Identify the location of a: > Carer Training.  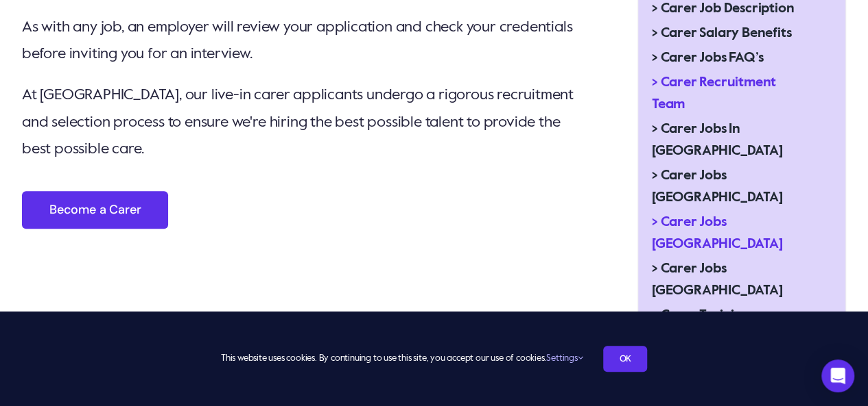
(731, 316).